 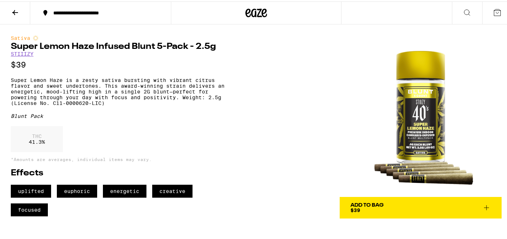 I want to click on span: Hi. Need any help?, so click(x=28, y=8).